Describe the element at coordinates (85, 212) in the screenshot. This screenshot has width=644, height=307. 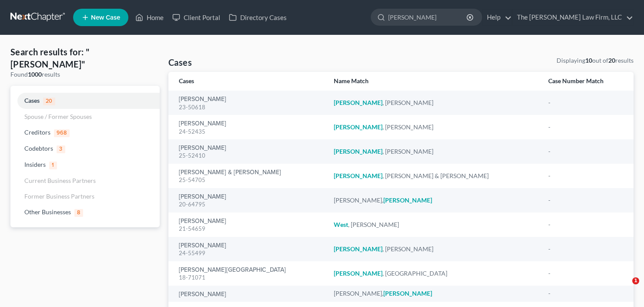
I see `a: Other Businesses8` at that location.